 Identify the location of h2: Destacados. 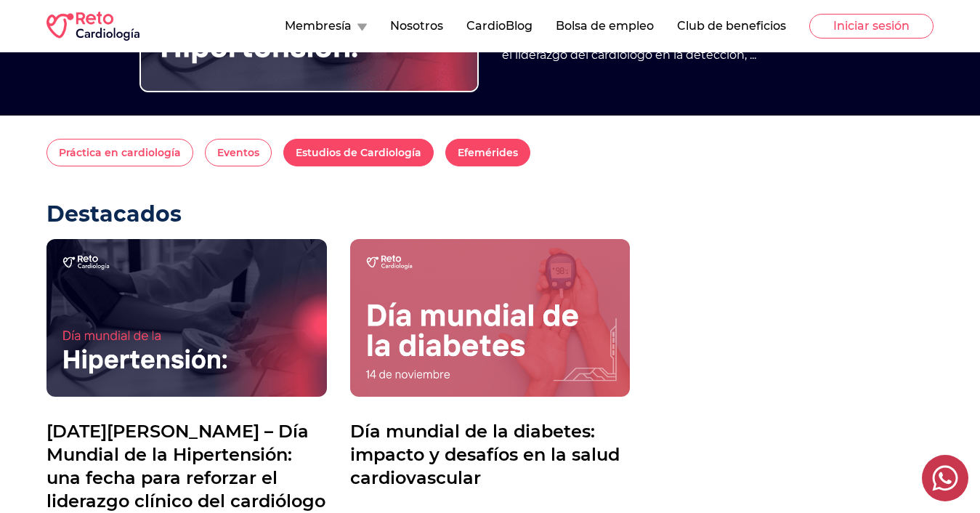
(337, 215).